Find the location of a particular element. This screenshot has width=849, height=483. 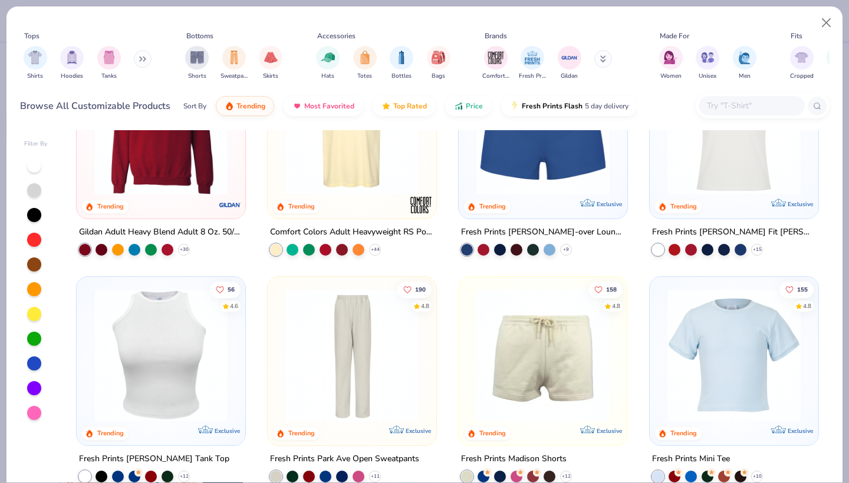

div: filter for Bottles is located at coordinates (401, 63).